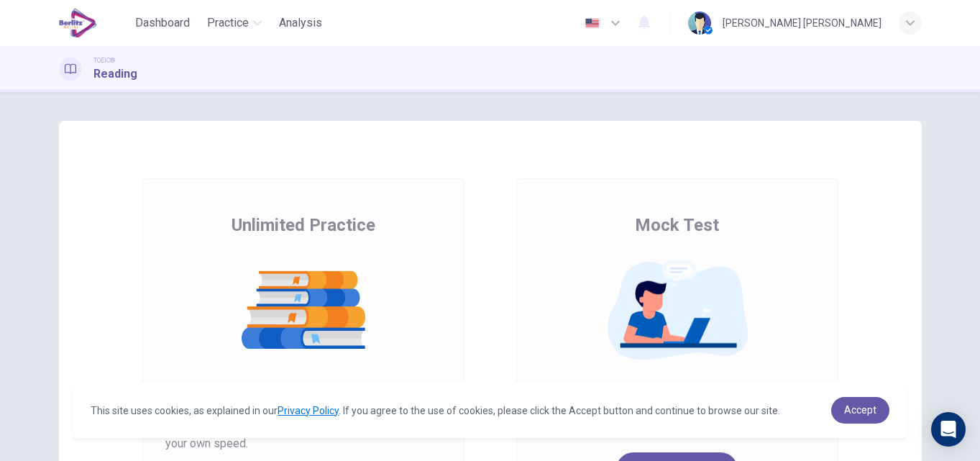 The image size is (980, 461). Describe the element at coordinates (860, 410) in the screenshot. I see `span: Accept` at that location.